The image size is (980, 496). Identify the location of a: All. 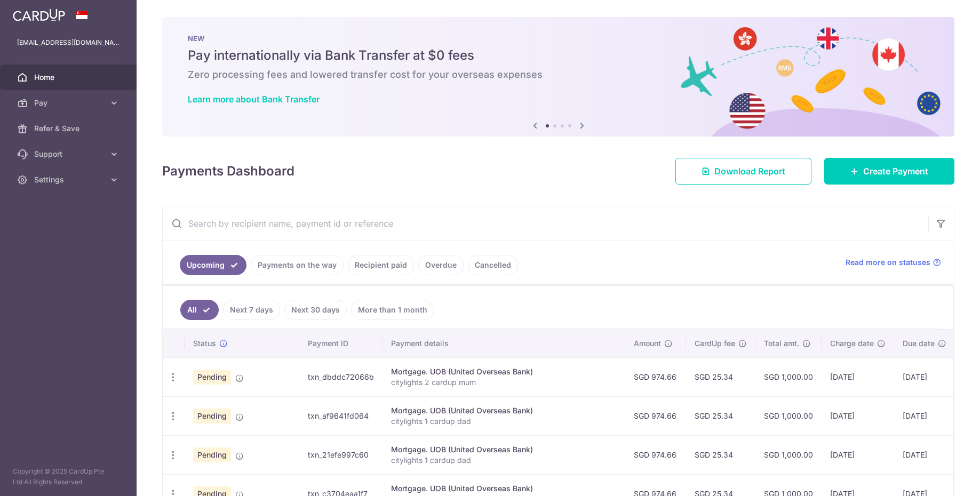
(200, 310).